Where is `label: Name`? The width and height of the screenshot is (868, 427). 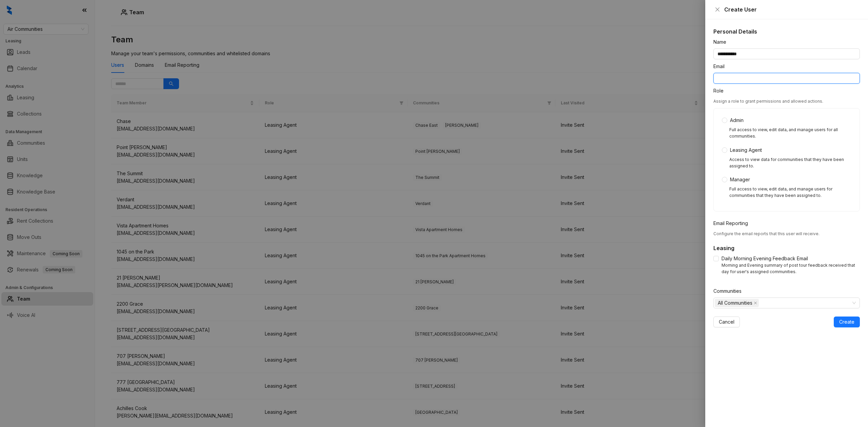
label: Name is located at coordinates (722, 42).